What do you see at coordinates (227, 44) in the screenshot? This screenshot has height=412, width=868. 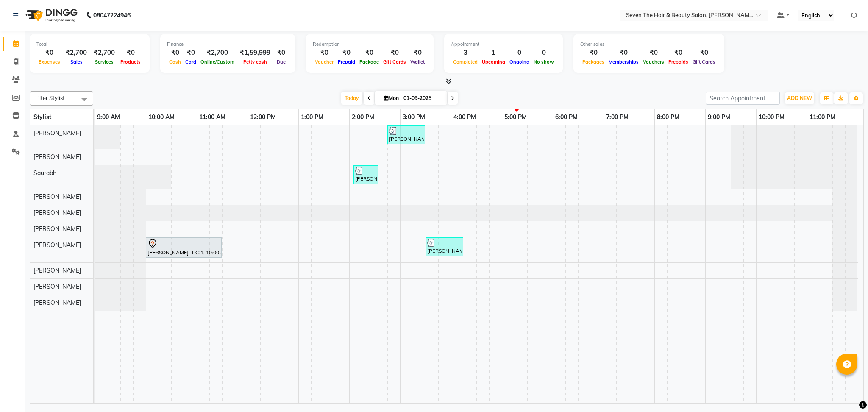 I see `div: Finance` at bounding box center [227, 44].